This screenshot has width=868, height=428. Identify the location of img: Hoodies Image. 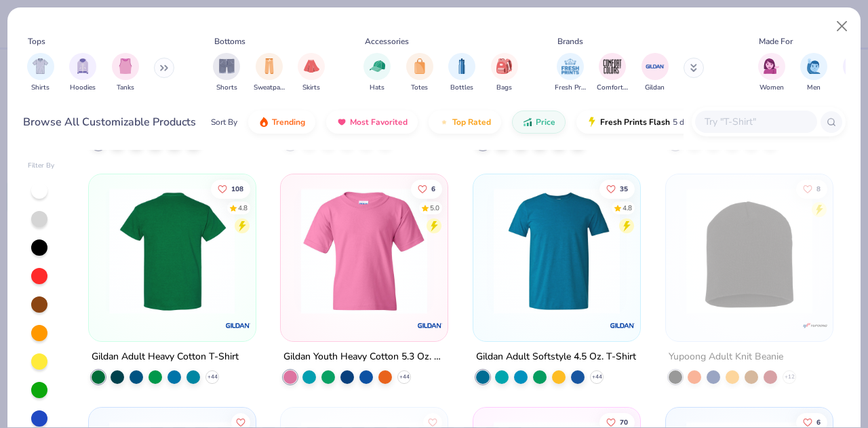
(83, 66).